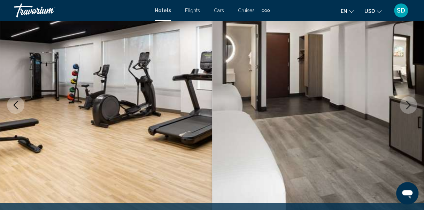  I want to click on a: Cars, so click(219, 10).